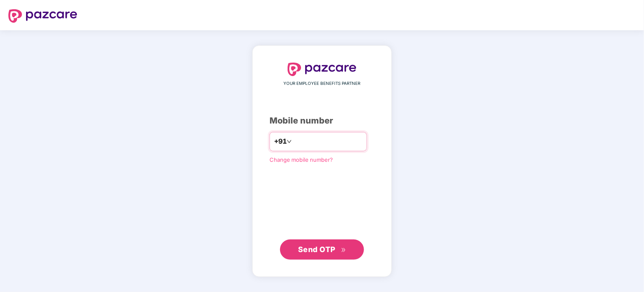 The image size is (644, 292). Describe the element at coordinates (289, 142) in the screenshot. I see `span: down` at that location.